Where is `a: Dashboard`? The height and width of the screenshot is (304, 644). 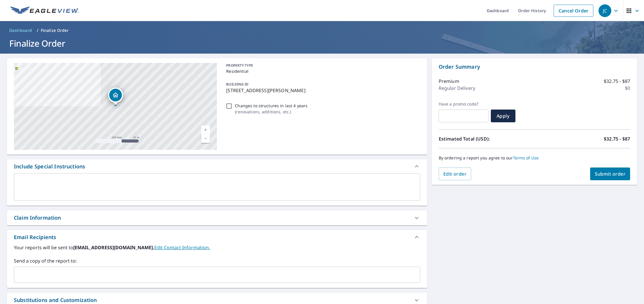
a: Dashboard is located at coordinates (21, 30).